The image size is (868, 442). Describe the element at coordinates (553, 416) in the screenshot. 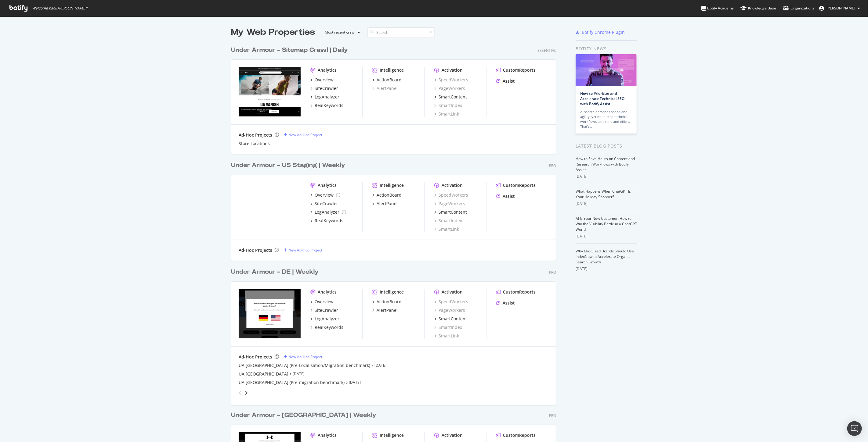

I see `div: Pro` at that location.